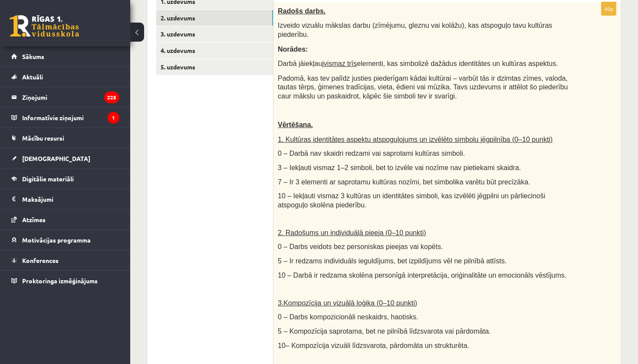 The height and width of the screenshot is (364, 638). Describe the element at coordinates (70, 97) in the screenshot. I see `legend: Ziņojumi` at that location.